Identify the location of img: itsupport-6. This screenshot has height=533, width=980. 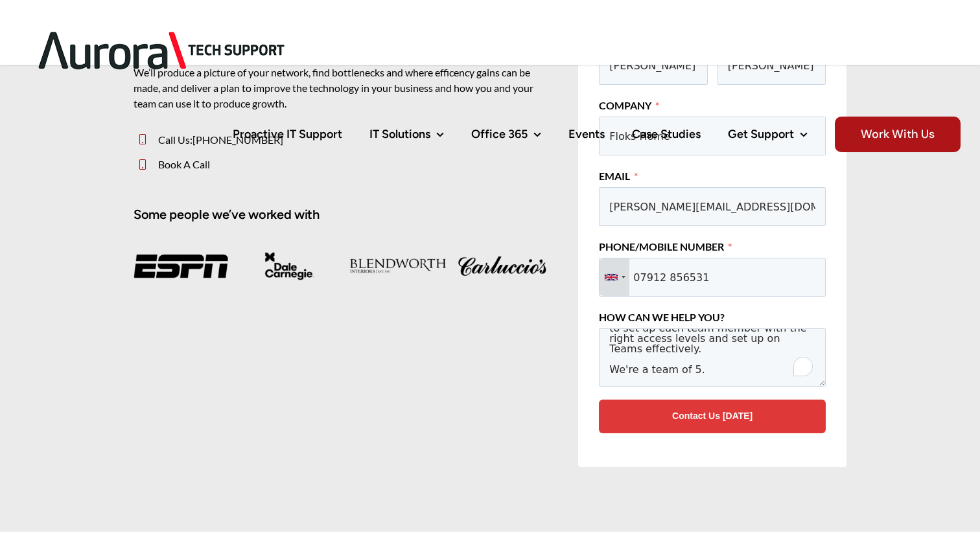
(181, 266).